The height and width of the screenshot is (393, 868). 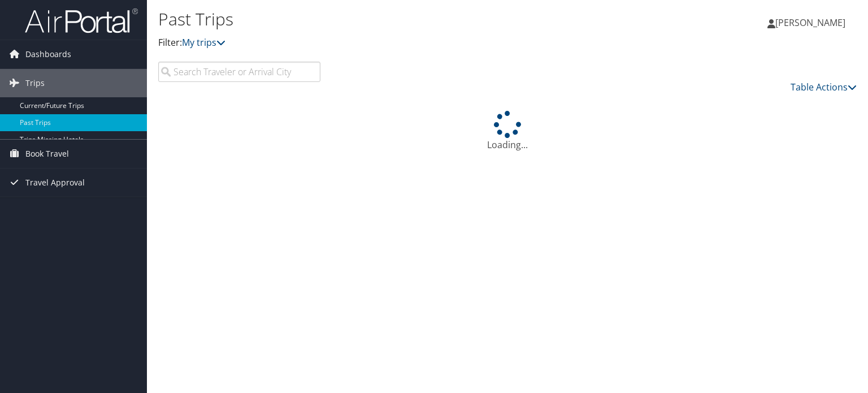 I want to click on span: Dashboards, so click(x=48, y=54).